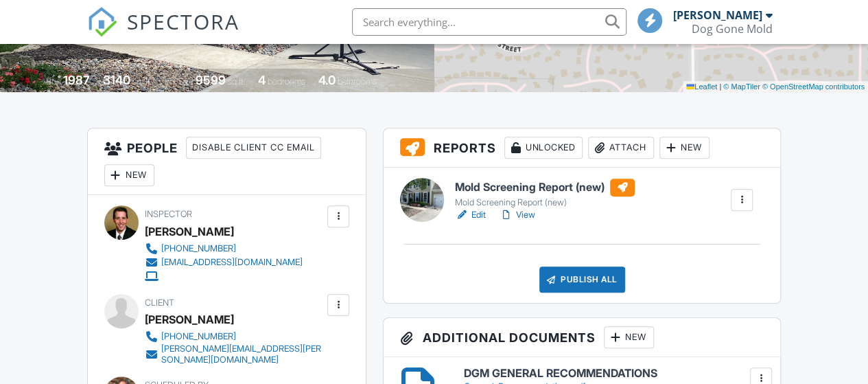  Describe the element at coordinates (701, 87) in the screenshot. I see `a: Leaflet` at that location.